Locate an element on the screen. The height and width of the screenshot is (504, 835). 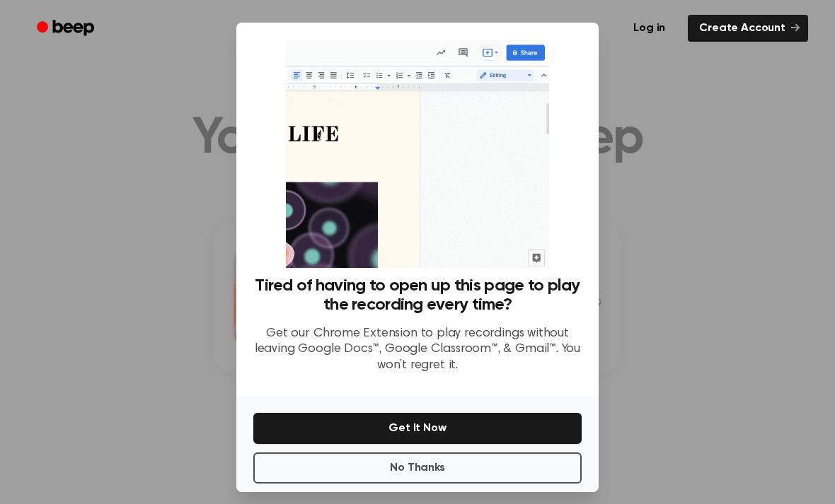
a: Create Account is located at coordinates (748, 29).